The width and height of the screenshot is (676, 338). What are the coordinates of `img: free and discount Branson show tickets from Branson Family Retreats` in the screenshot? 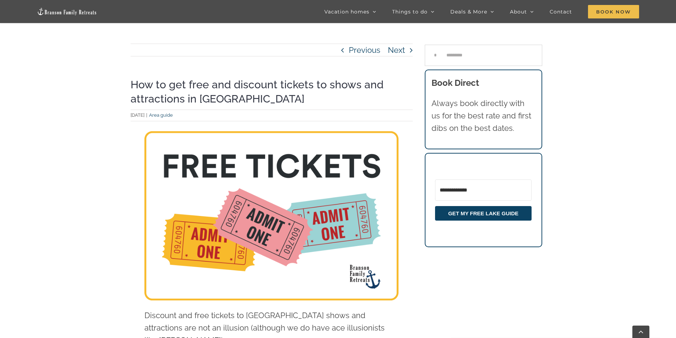 It's located at (272, 216).